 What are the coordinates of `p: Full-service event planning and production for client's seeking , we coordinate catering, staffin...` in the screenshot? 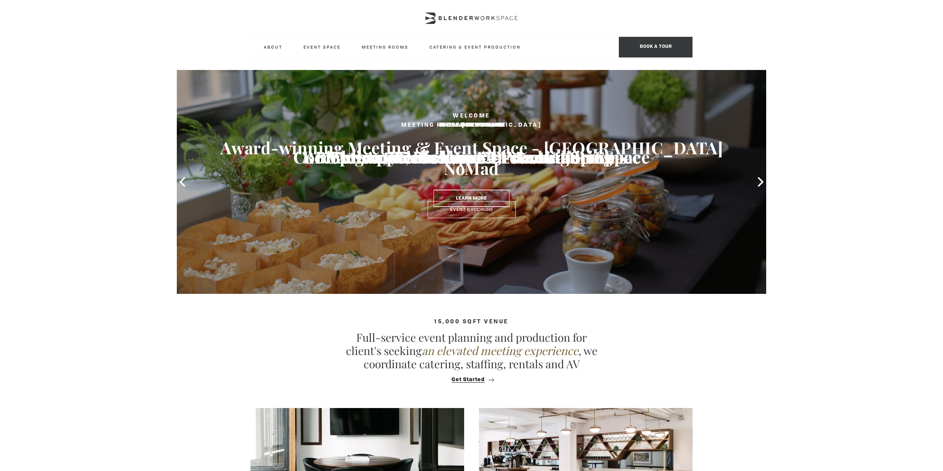 It's located at (471, 351).